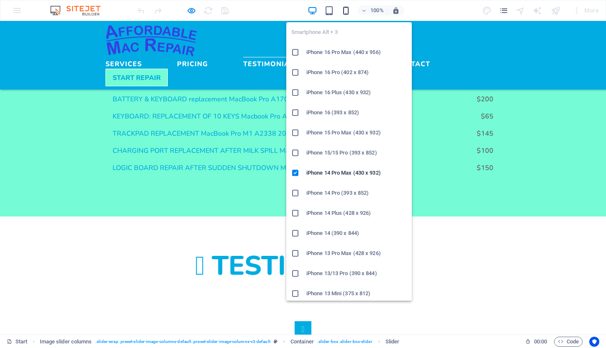 The image size is (606, 348). I want to click on nav: breadcrumb, so click(220, 341).